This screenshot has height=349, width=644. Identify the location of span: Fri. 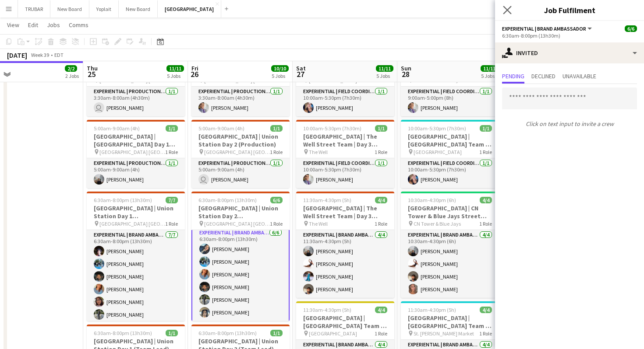
(195, 68).